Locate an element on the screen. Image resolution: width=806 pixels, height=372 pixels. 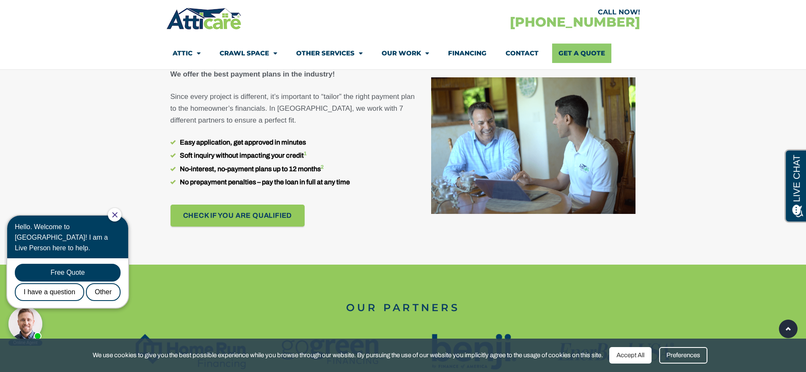
img: benji is located at coordinates (474, 351).